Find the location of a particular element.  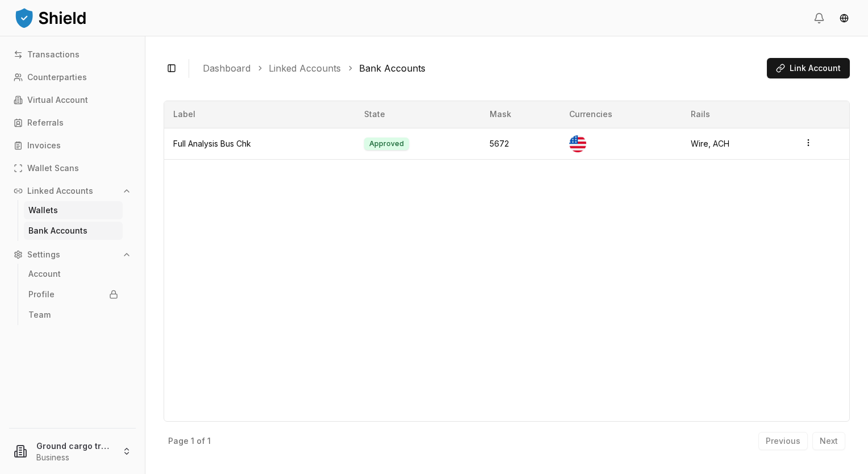

a: Invoices is located at coordinates (72, 145).